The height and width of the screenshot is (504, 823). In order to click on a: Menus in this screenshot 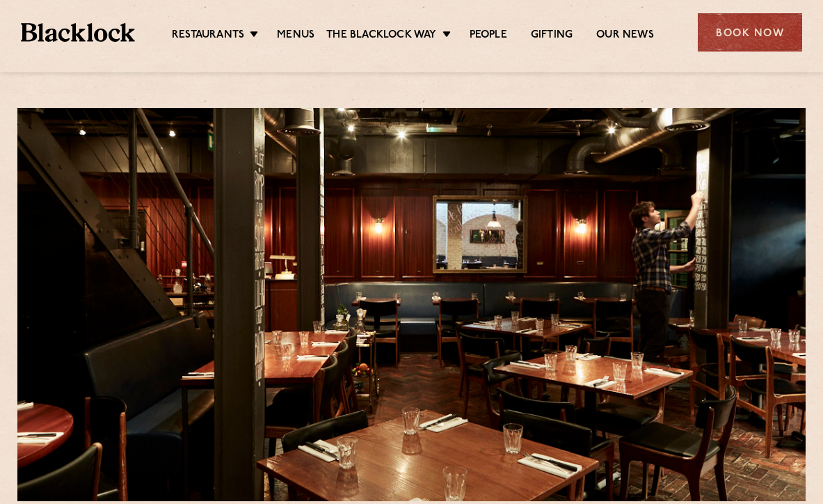, I will do `click(296, 36)`.